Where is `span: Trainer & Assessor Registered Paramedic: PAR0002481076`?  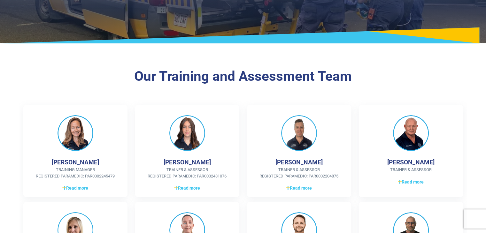
span: Trainer & Assessor Registered Paramedic: PAR0002481076 is located at coordinates (187, 173).